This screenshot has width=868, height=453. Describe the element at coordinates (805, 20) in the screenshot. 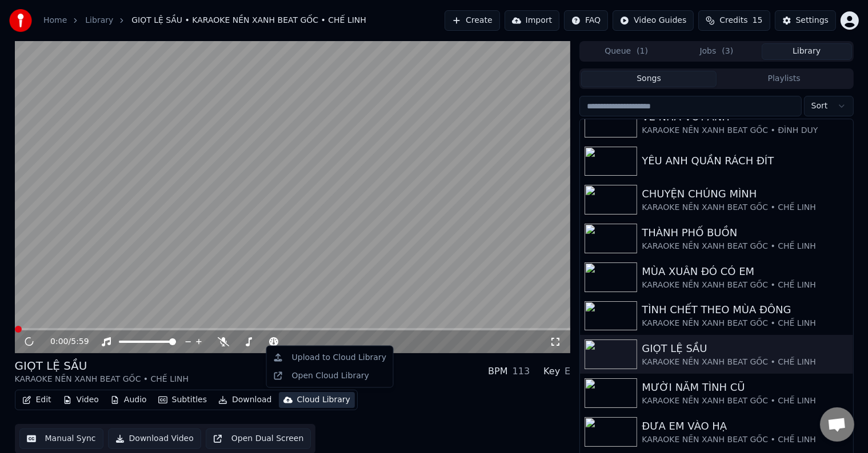

I see `button: Settings` at that location.